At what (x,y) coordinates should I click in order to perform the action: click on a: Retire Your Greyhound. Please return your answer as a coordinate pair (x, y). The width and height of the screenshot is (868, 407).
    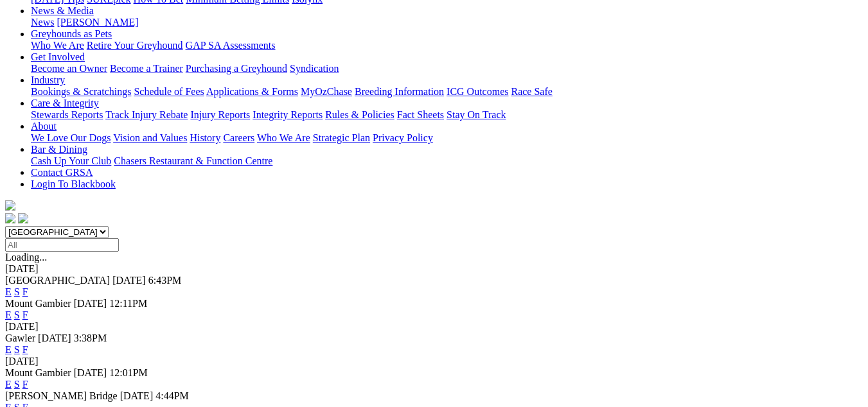
    Looking at the image, I should click on (135, 45).